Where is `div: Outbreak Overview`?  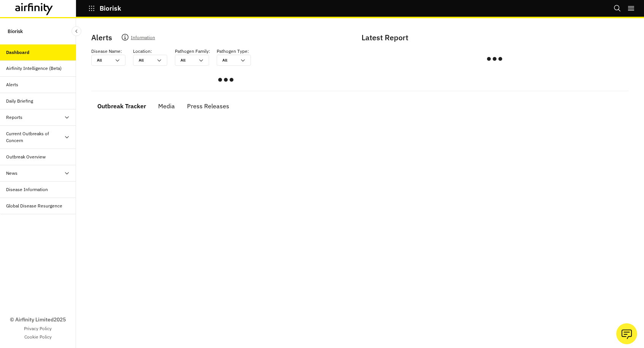 div: Outbreak Overview is located at coordinates (26, 157).